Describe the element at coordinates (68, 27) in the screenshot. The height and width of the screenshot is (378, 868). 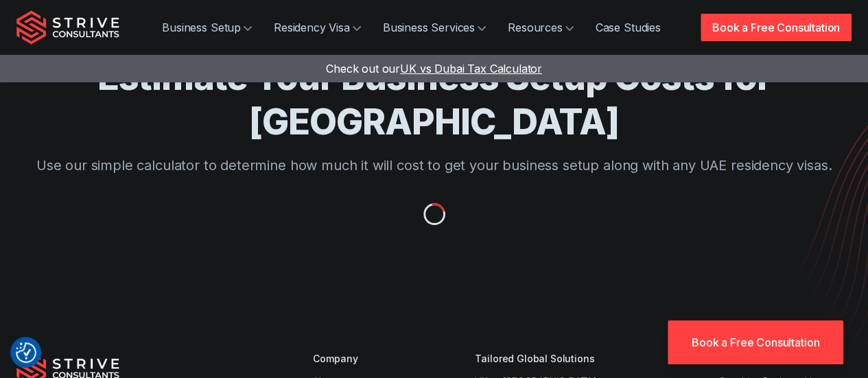
I see `a: Strive Consultants` at that location.